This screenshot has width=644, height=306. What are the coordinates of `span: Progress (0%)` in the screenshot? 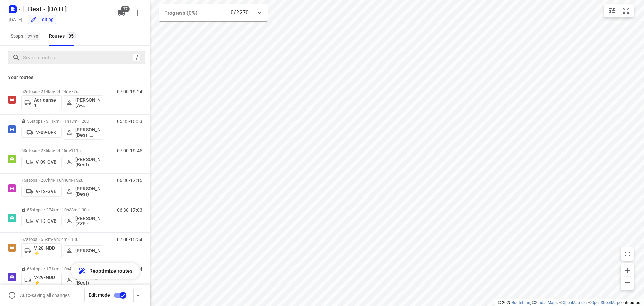 It's located at (181, 13).